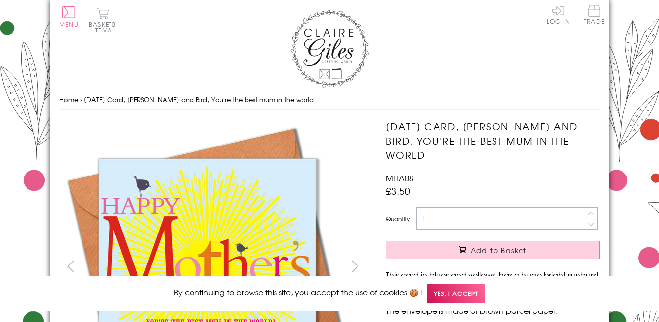 The width and height of the screenshot is (659, 322). Describe the element at coordinates (400, 178) in the screenshot. I see `span: MHA08` at that location.